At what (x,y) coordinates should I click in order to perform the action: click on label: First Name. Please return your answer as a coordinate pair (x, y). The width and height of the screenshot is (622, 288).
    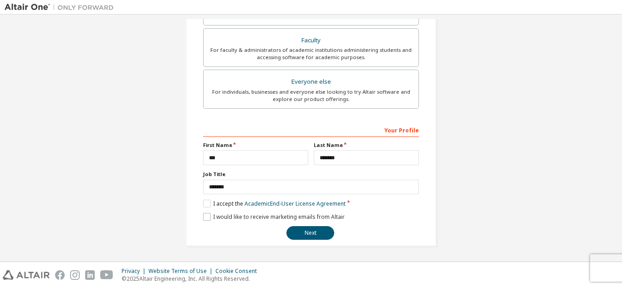
    Looking at the image, I should click on (256, 145).